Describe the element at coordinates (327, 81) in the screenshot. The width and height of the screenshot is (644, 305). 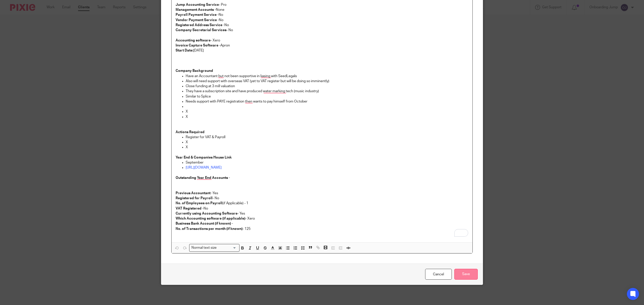
I see `p: Also will need support with overseas VAT (yet to VAT register but will be doing so imminently)` at that location.